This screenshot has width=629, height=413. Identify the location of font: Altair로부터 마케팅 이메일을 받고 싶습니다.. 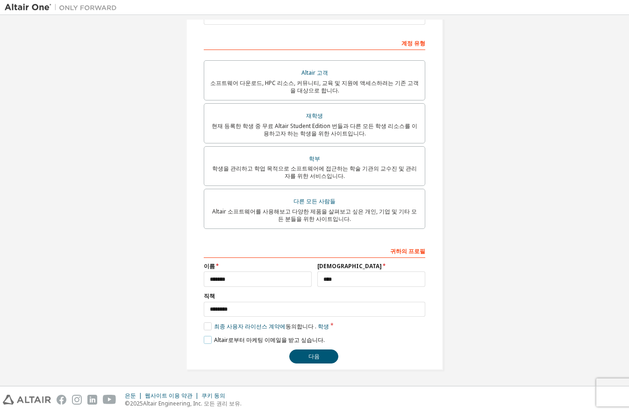
(269, 340).